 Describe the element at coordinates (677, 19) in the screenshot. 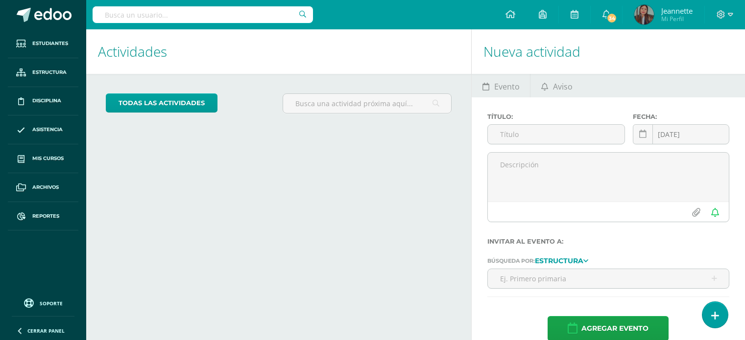

I see `span: Mi Perfil` at that location.